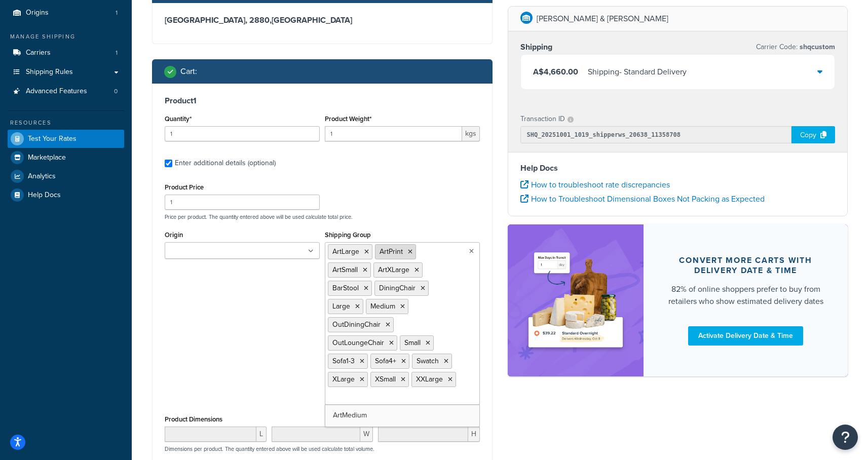  I want to click on div: Resources, so click(66, 123).